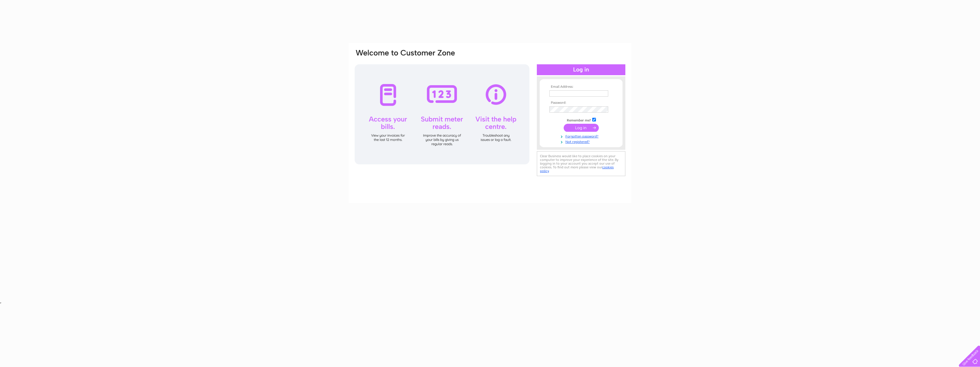  What do you see at coordinates (581, 163) in the screenshot?
I see `div: Clear Business would like to place cookies on your computer to improve your experience of the sit...` at bounding box center [581, 163].